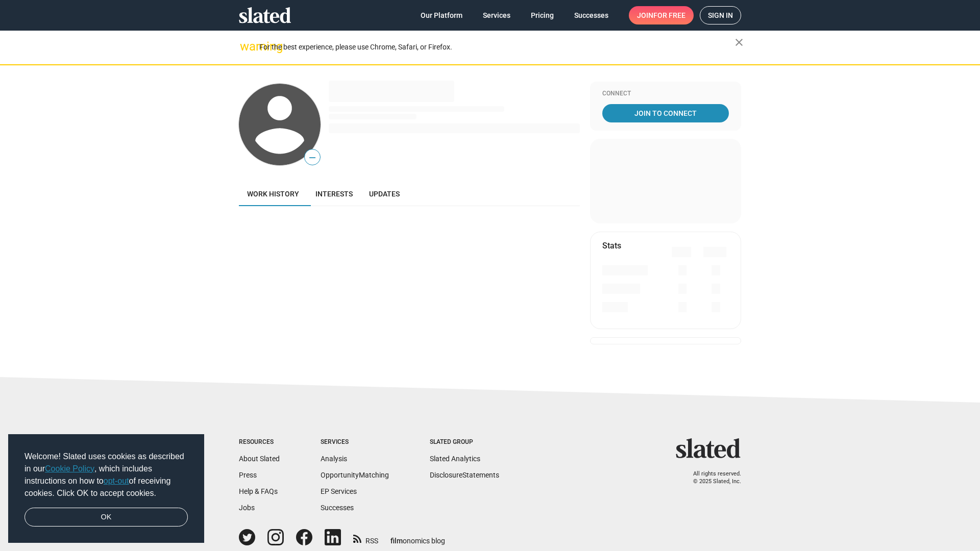 Image resolution: width=980 pixels, height=551 pixels. What do you see at coordinates (366, 538) in the screenshot?
I see `a: RSS` at bounding box center [366, 538].